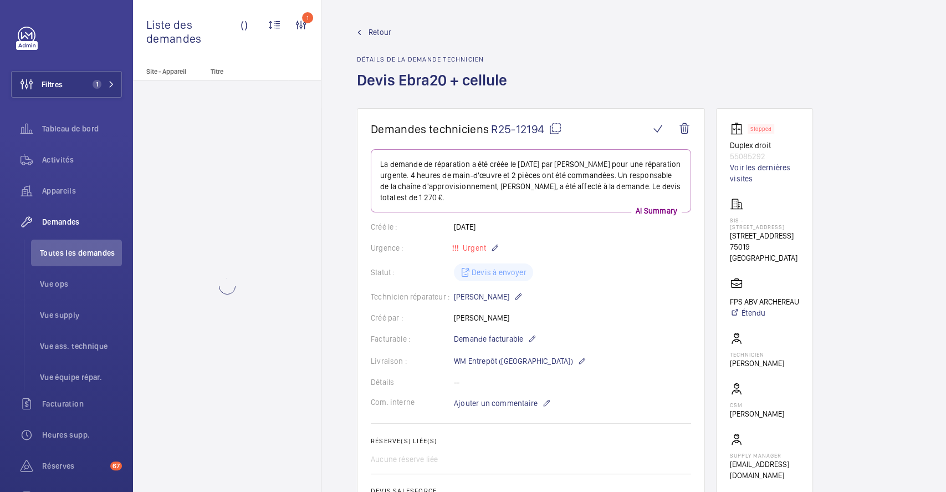 The image size is (946, 492). Describe the element at coordinates (764, 173) in the screenshot. I see `a: Voir les dernières visites` at that location.